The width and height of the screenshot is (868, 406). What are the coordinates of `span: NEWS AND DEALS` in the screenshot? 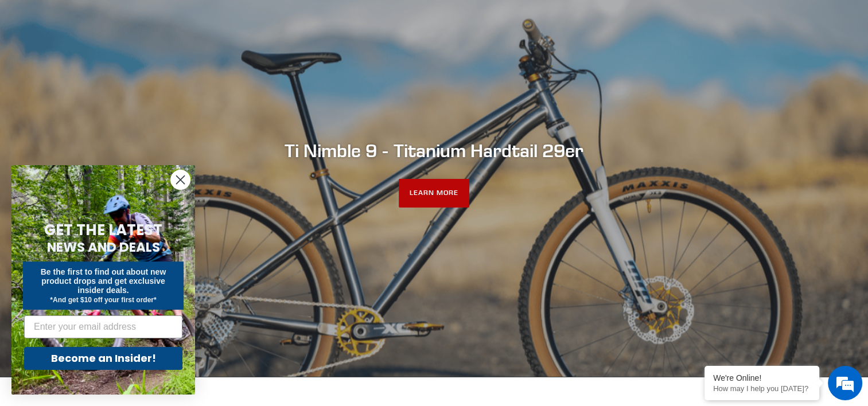 It's located at (103, 247).